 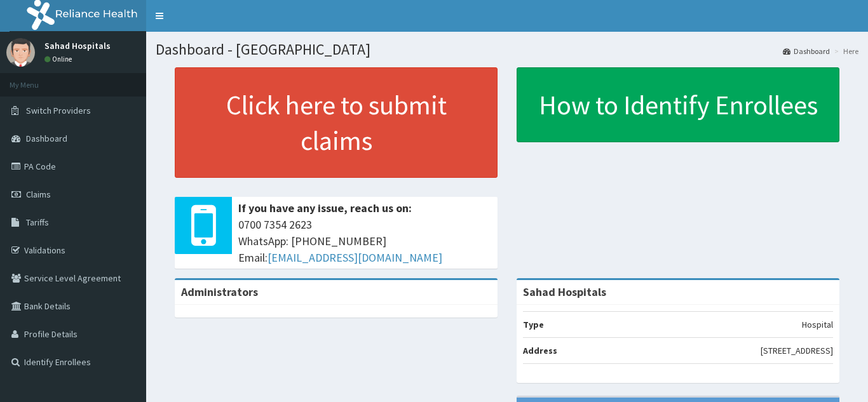 I want to click on b: If you have any issue, reach us on:, so click(x=325, y=208).